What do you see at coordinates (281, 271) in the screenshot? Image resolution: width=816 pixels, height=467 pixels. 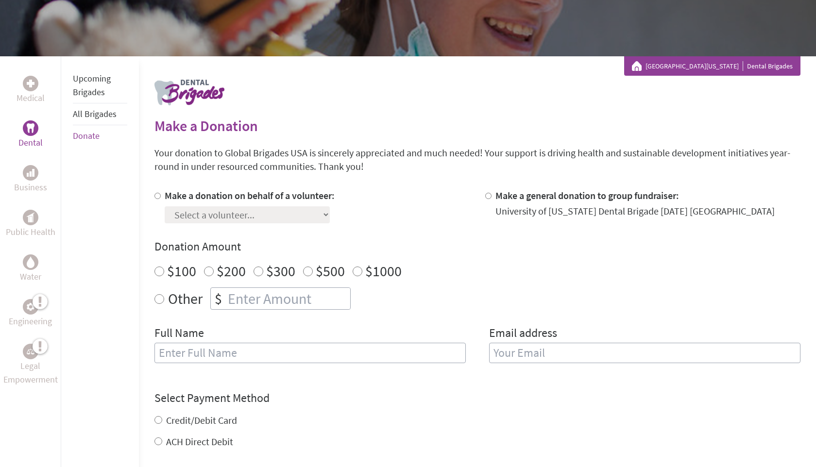 I see `label: $300` at bounding box center [281, 271].